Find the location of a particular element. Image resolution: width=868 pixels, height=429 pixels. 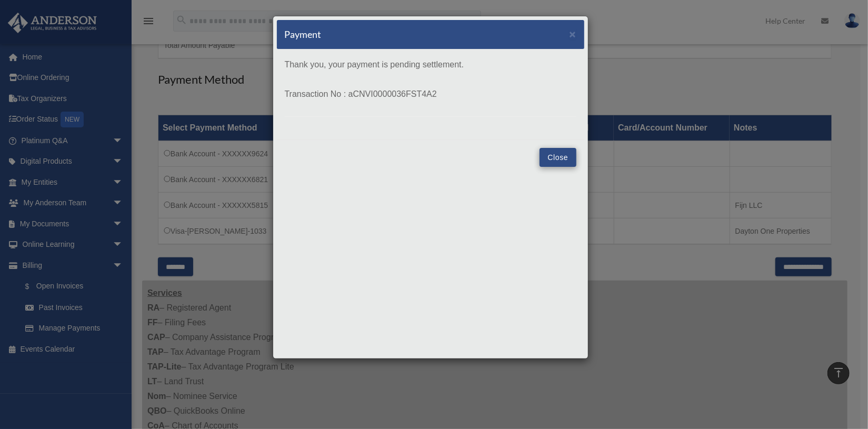

h5: Payment is located at coordinates (303, 34).